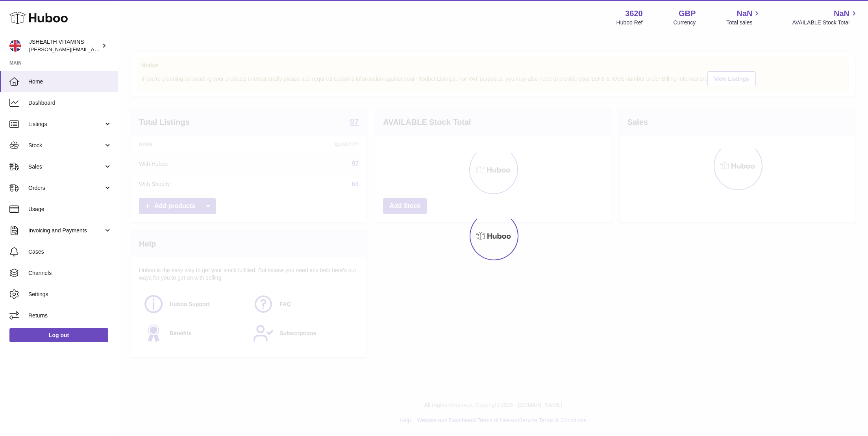  Describe the element at coordinates (66, 124) in the screenshot. I see `span: Listings` at that location.